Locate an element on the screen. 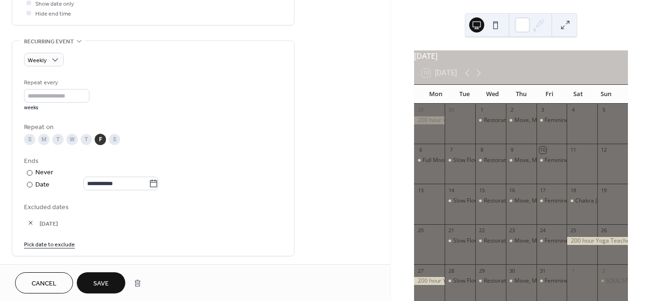 The height and width of the screenshot is (301, 651). div: Chakra Journey: An Energy Exploration Through the Healing Arts (co-ed) is located at coordinates (582, 201).